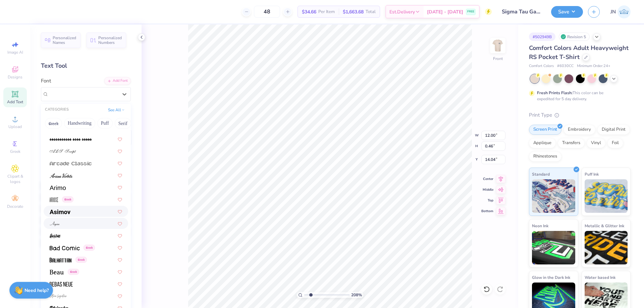 The height and width of the screenshot is (308, 644). I want to click on button: Serif, so click(123, 124).